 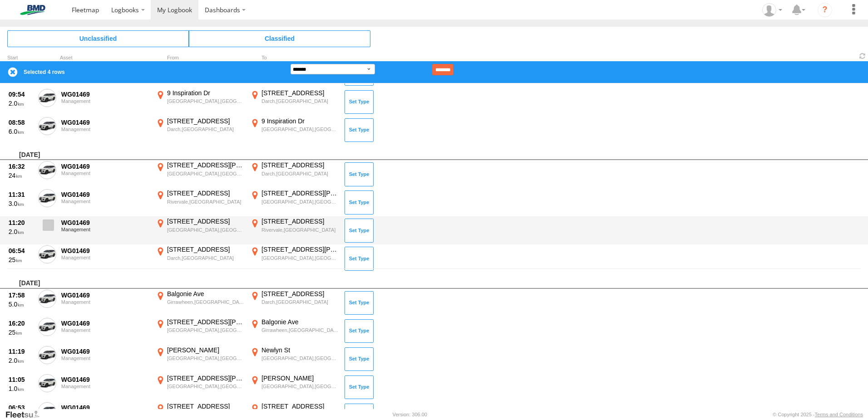 What do you see at coordinates (21, 407) in the screenshot?
I see `div: 06:53` at bounding box center [21, 407].